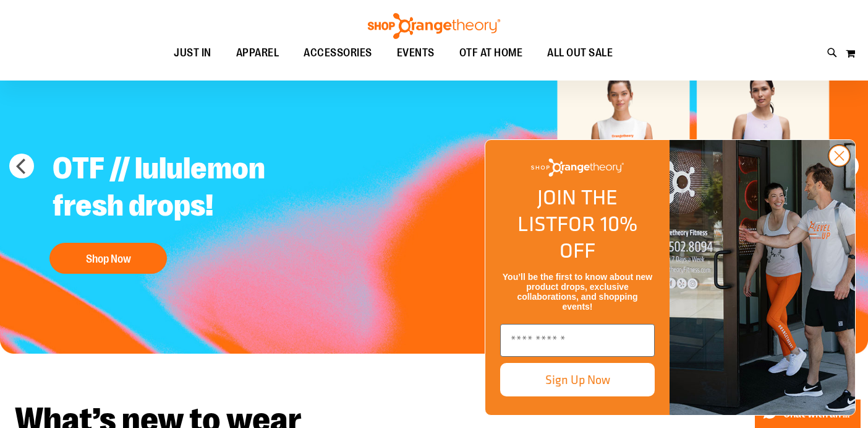 This screenshot has width=868, height=428. What do you see at coordinates (491, 53) in the screenshot?
I see `span: OTF AT HOME` at bounding box center [491, 53].